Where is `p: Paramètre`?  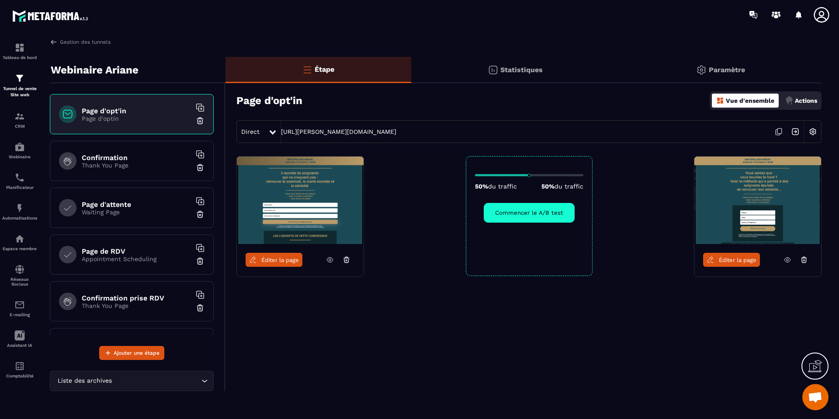 p: Paramètre is located at coordinates (727, 69).